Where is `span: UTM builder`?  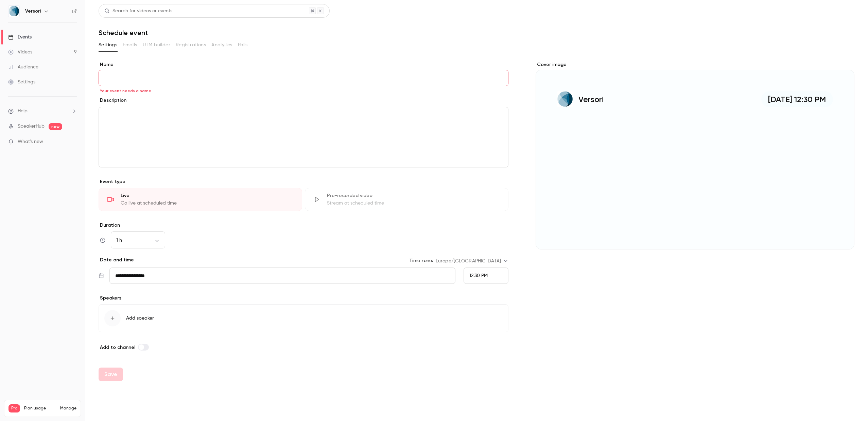
span: UTM builder is located at coordinates (157, 45).